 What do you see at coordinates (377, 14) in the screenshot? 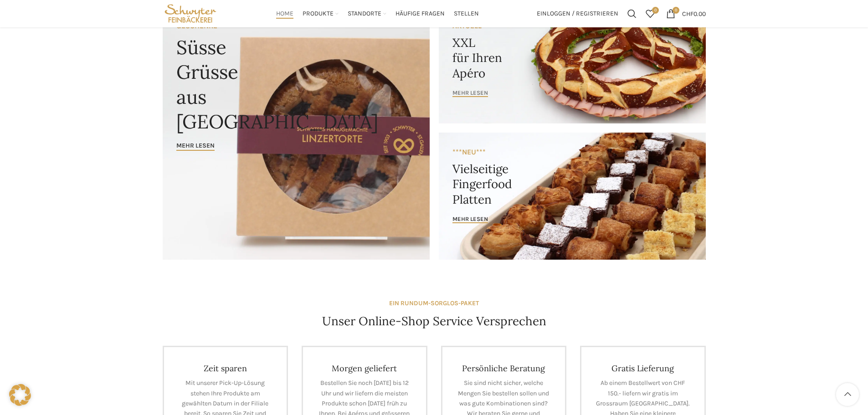
I see `div: Main navigation` at bounding box center [377, 14].